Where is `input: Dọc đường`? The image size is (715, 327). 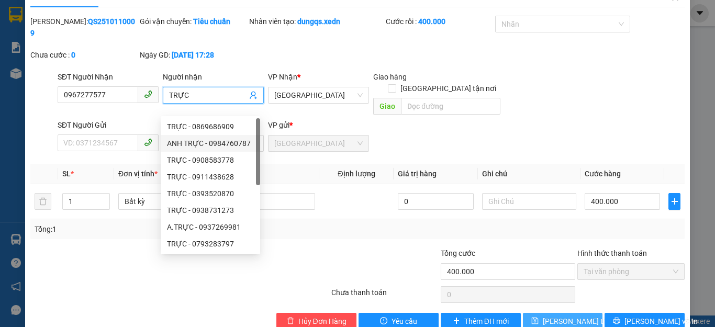
input: Dọc đường is located at coordinates (450, 106).